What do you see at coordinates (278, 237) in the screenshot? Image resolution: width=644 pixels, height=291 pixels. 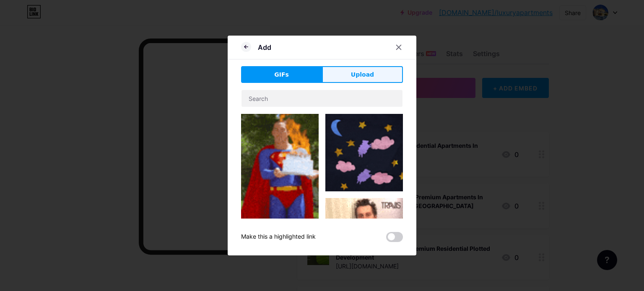 I see `div: Make this a highlighted link` at bounding box center [278, 237].